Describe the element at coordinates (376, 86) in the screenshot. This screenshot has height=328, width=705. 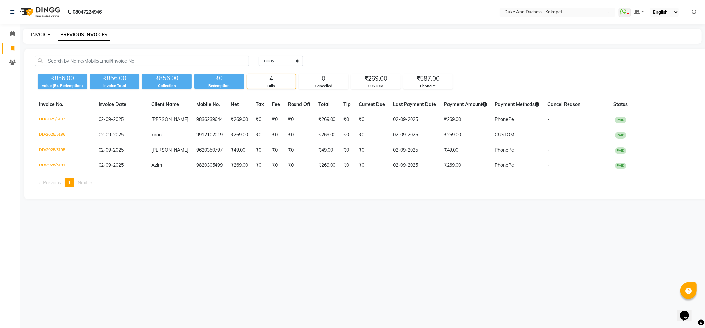
I see `div: CUSTOM` at that location.